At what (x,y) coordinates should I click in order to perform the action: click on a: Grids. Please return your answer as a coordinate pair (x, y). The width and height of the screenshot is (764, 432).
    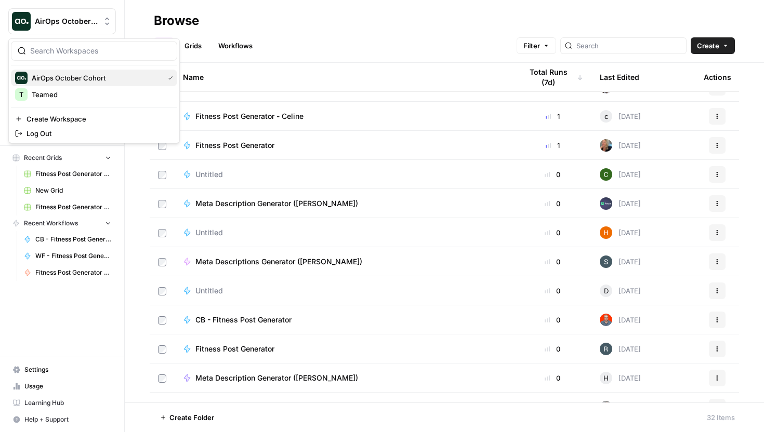
    Looking at the image, I should click on (193, 46).